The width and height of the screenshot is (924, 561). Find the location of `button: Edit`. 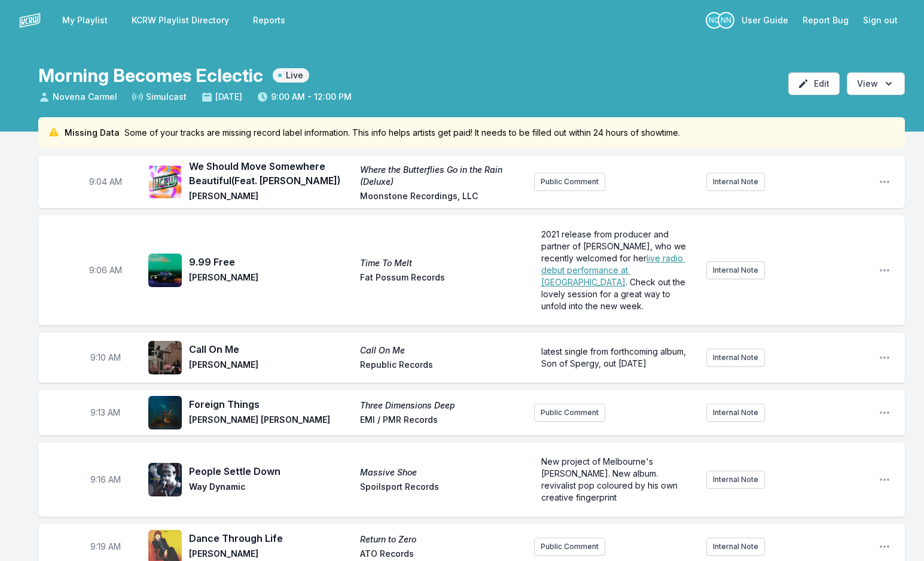

button: Edit is located at coordinates (814, 83).